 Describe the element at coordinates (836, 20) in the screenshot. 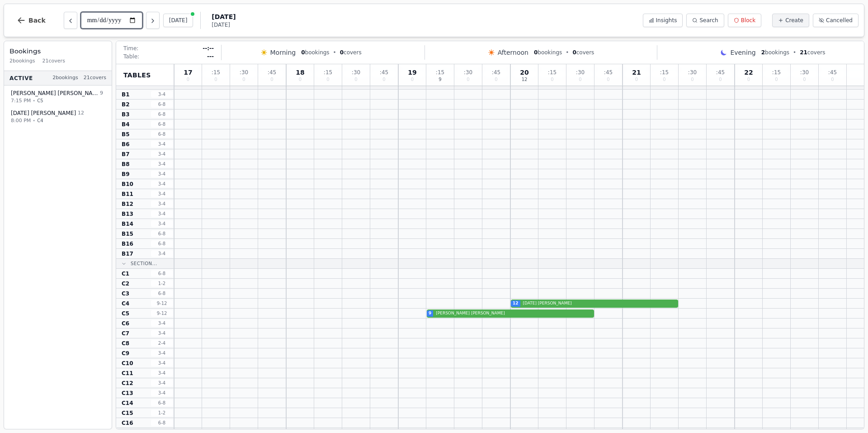

I see `button: Cancelled` at that location.